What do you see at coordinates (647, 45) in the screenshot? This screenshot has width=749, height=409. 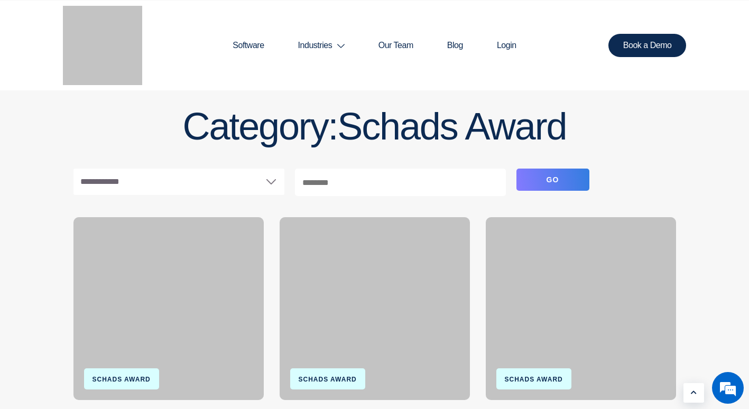 I see `span: Book a Demo` at bounding box center [647, 45].